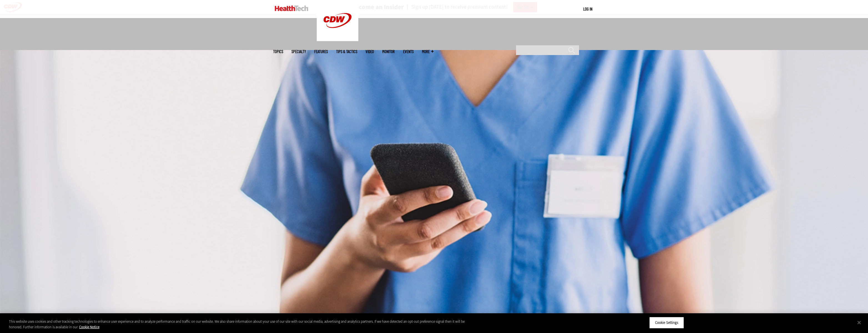  I want to click on button: Close, so click(860, 322).